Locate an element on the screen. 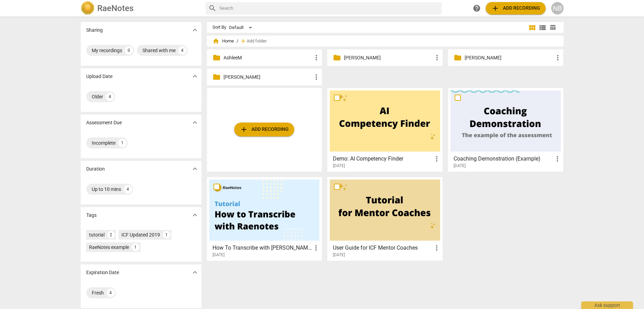  img: Logo is located at coordinates (87, 8).